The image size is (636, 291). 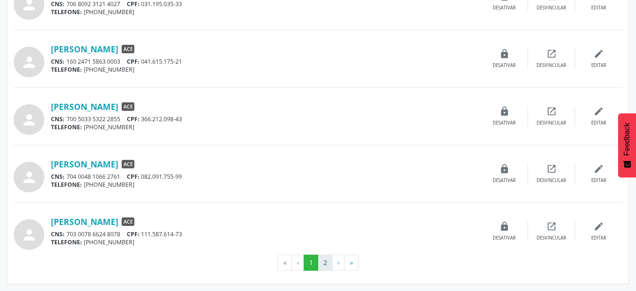 I want to click on div: 160 2471 5863 0003 041.615.175-21, so click(x=266, y=61).